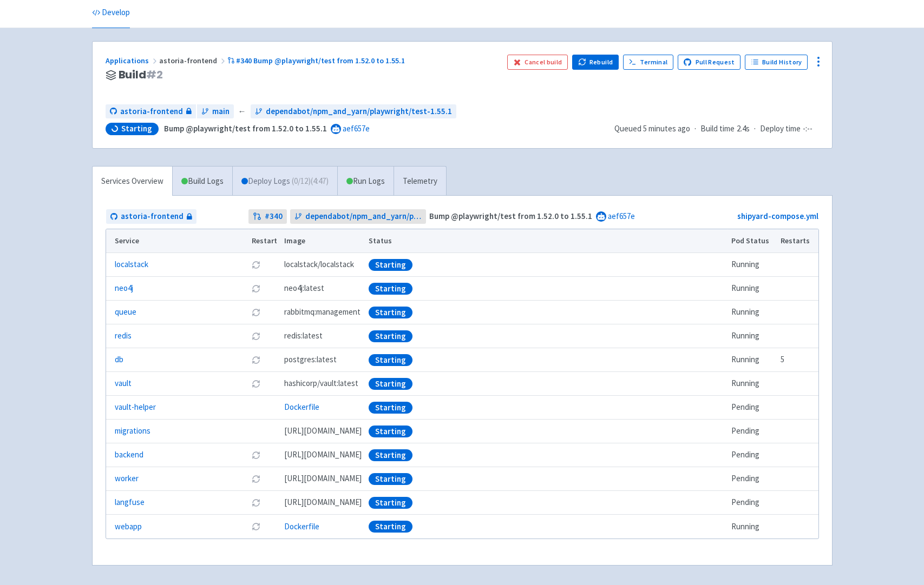  Describe the element at coordinates (122, 336) in the screenshot. I see `a: redis` at that location.